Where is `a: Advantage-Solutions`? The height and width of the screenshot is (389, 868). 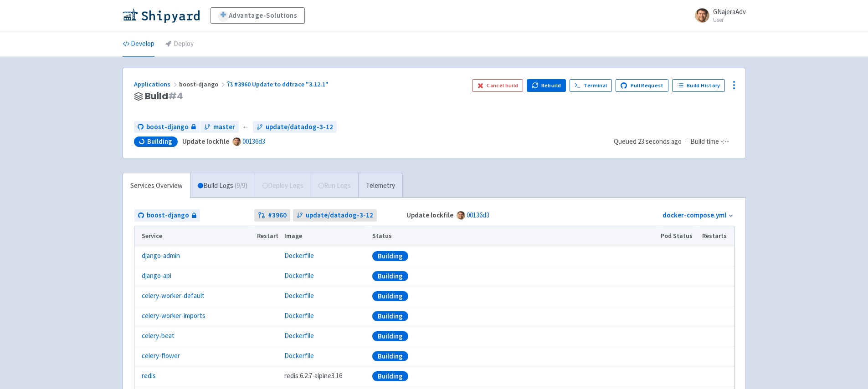 a: Advantage-Solutions is located at coordinates (258, 15).